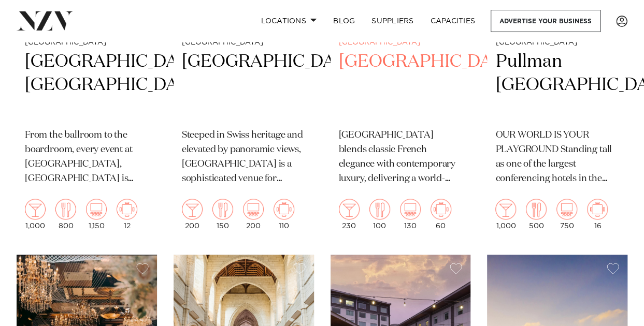 The width and height of the screenshot is (644, 326). Describe the element at coordinates (392, 20) in the screenshot. I see `a: SUPPLIERS` at that location.